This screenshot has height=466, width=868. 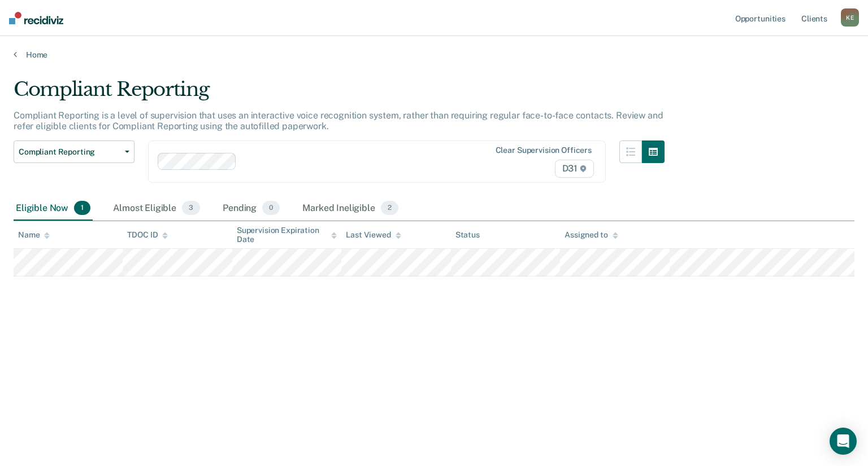 I want to click on div: Name, so click(x=34, y=235).